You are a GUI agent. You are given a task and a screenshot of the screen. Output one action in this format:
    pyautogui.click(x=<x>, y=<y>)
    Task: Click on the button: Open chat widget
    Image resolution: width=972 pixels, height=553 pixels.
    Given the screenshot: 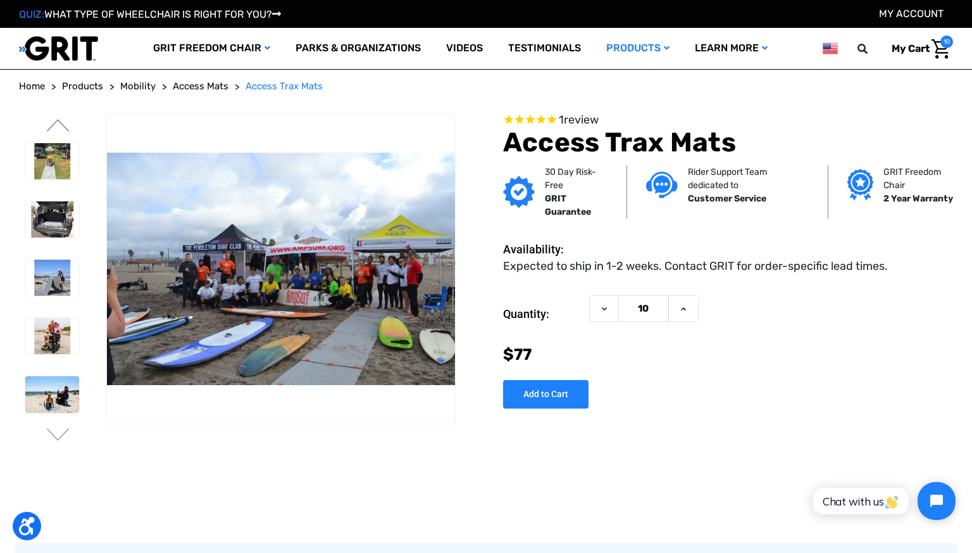 What is the action you would take?
    pyautogui.click(x=137, y=30)
    